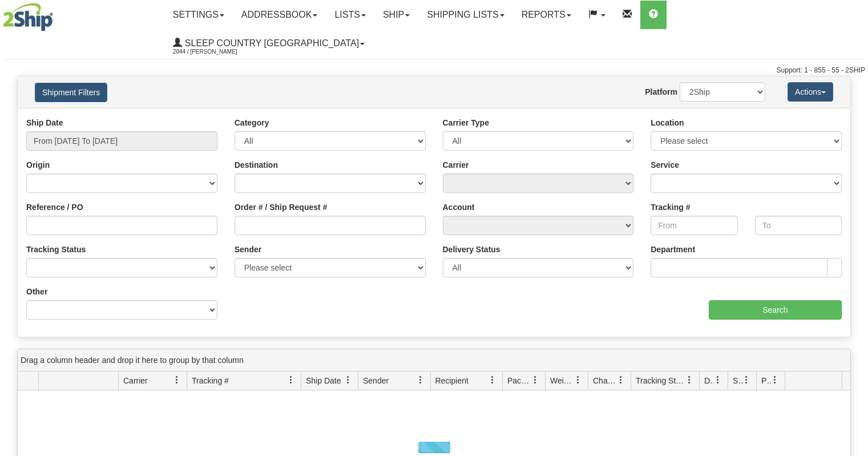  I want to click on a: Addressbook, so click(279, 15).